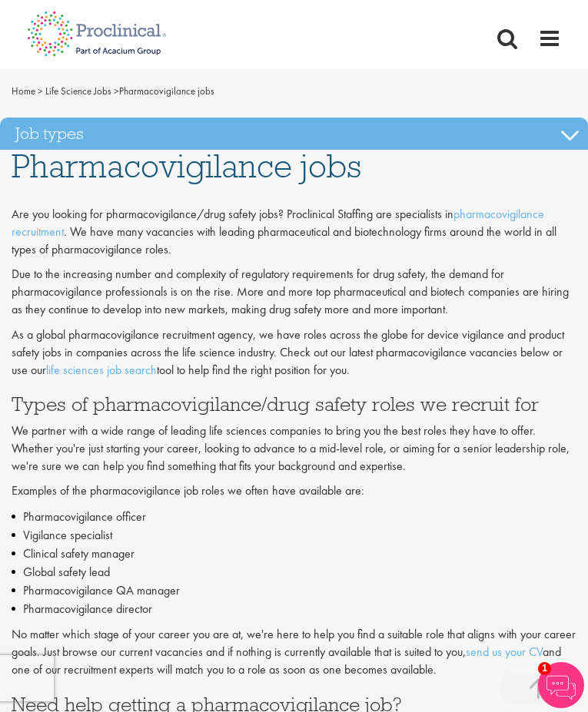 The width and height of the screenshot is (588, 712). I want to click on img: Chatbot, so click(561, 685).